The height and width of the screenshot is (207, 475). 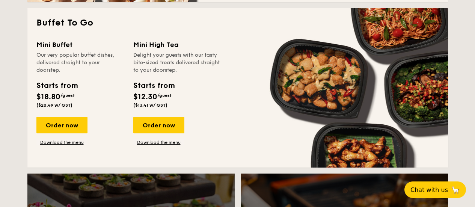 What do you see at coordinates (80, 63) in the screenshot?
I see `div: Our very popular buffet dishes, delivered straight to your doorstep.` at bounding box center [80, 63].